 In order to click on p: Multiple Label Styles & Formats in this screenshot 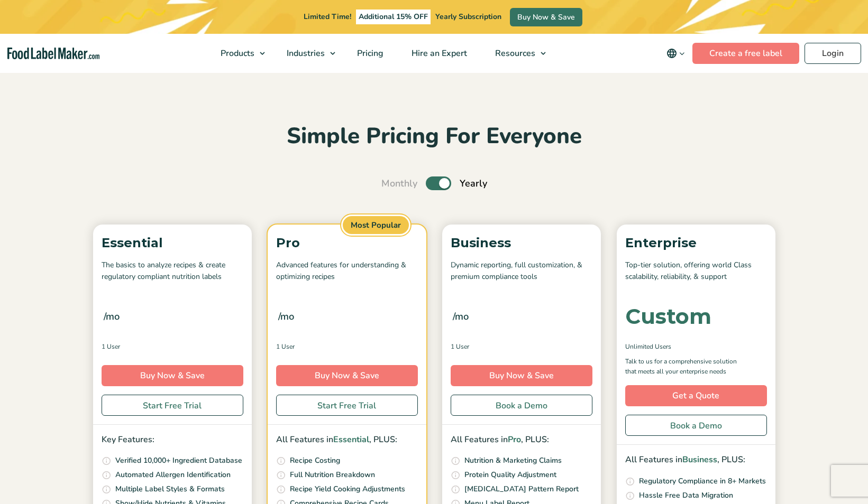, I will do `click(170, 490)`.